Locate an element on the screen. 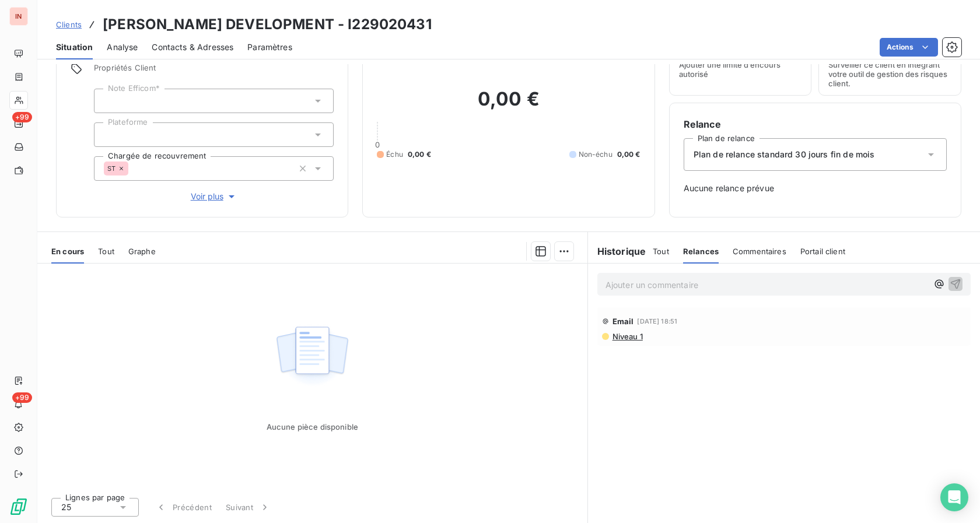 Image resolution: width=980 pixels, height=523 pixels. span: Relances is located at coordinates (700, 251).